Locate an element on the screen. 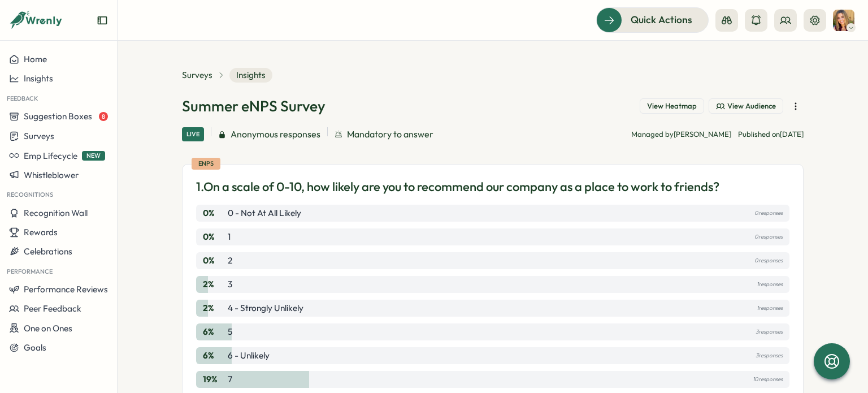 This screenshot has height=393, width=868. span: Mandatory to answer is located at coordinates (390, 134).